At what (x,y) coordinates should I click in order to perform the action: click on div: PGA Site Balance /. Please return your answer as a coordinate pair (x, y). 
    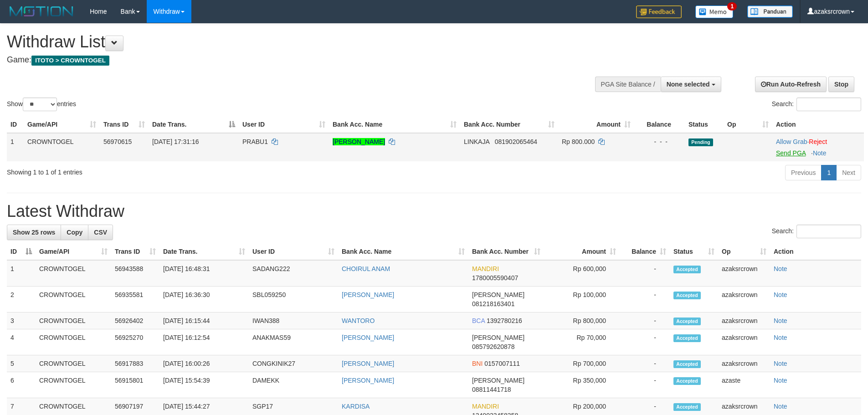
    Looking at the image, I should click on (628, 84).